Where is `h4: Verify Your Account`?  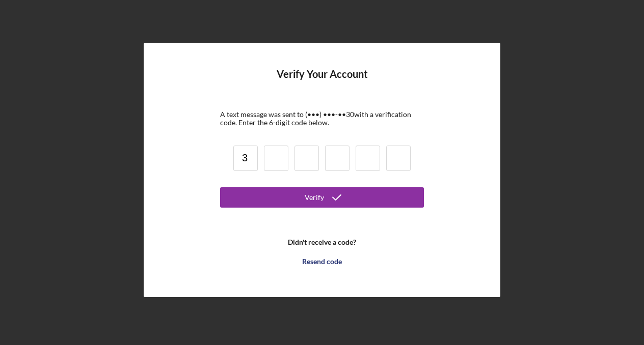 h4: Verify Your Account is located at coordinates (322, 81).